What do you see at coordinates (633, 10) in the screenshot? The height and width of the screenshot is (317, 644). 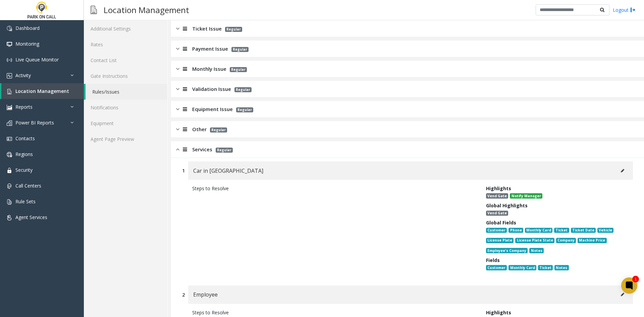 I see `img: logout` at bounding box center [633, 10].